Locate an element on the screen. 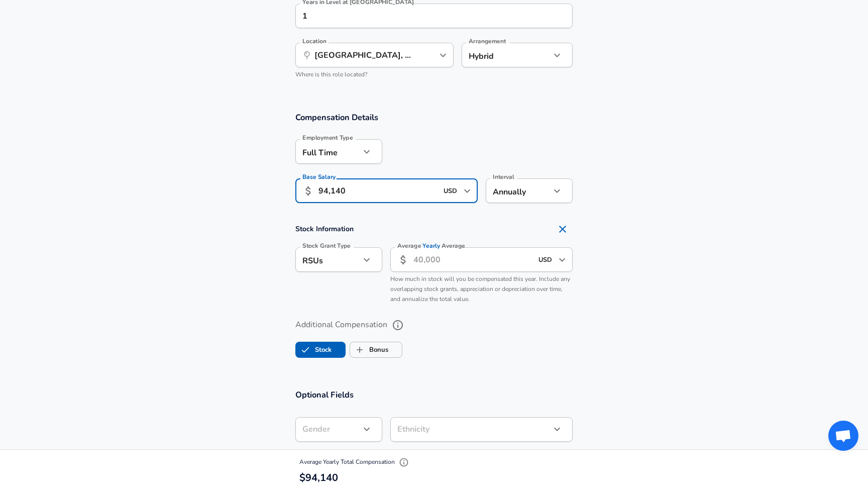 This screenshot has width=868, height=491. div: Open chat is located at coordinates (843, 436).